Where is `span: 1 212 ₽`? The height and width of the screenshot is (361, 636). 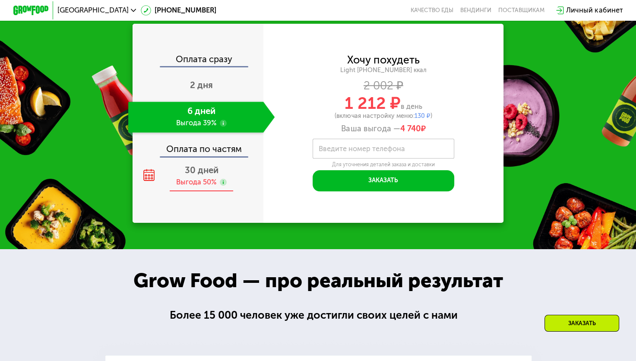
span: 1 212 ₽ is located at coordinates (373, 103).